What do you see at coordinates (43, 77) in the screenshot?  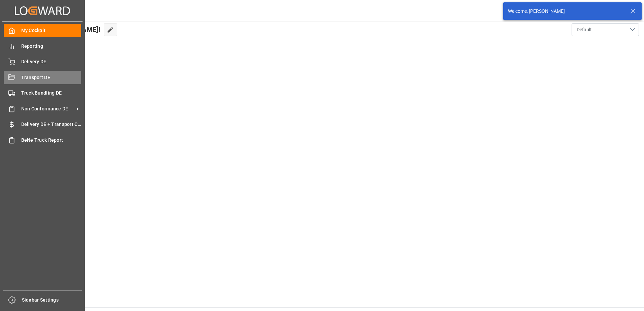 I see `a: Transport DE` at bounding box center [43, 77].